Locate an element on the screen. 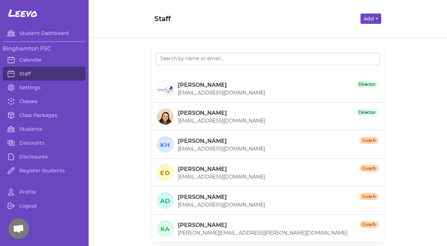 This screenshot has height=246, width=447. text: EO is located at coordinates (165, 172).